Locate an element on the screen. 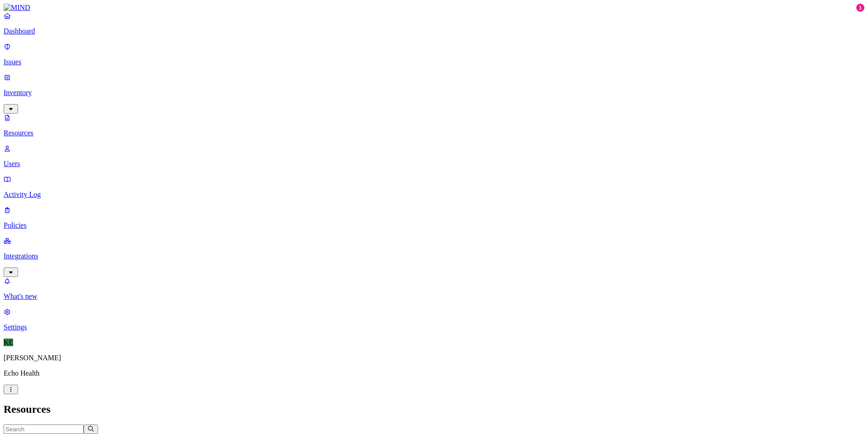  p: Echo Health is located at coordinates (434, 373).